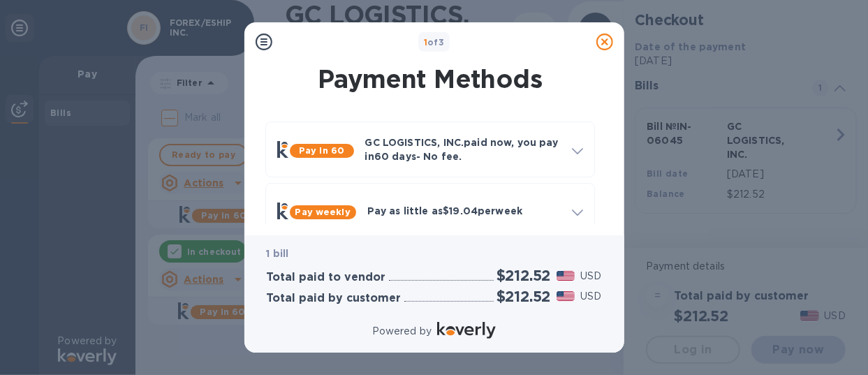  Describe the element at coordinates (430, 79) in the screenshot. I see `h1: Payment Methods` at that location.